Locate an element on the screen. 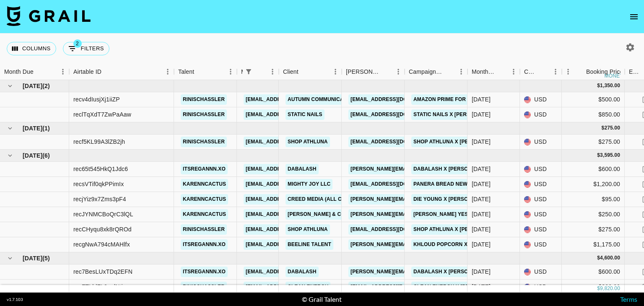 The image size is (644, 306). div: Campaign (Type) is located at coordinates (436, 72).